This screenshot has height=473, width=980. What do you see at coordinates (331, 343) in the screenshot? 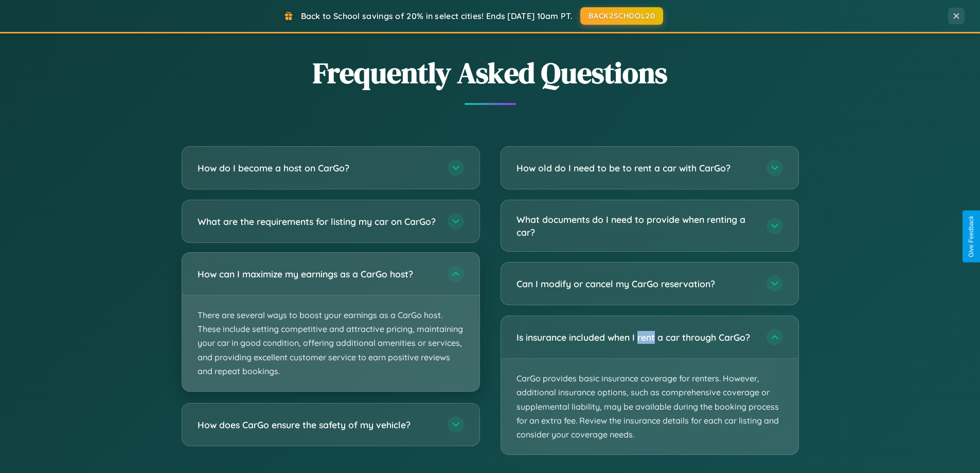
I see `p: There are several ways to boost your earnings as a CarGo host. These include setting competitive ...` at bounding box center [331, 343].